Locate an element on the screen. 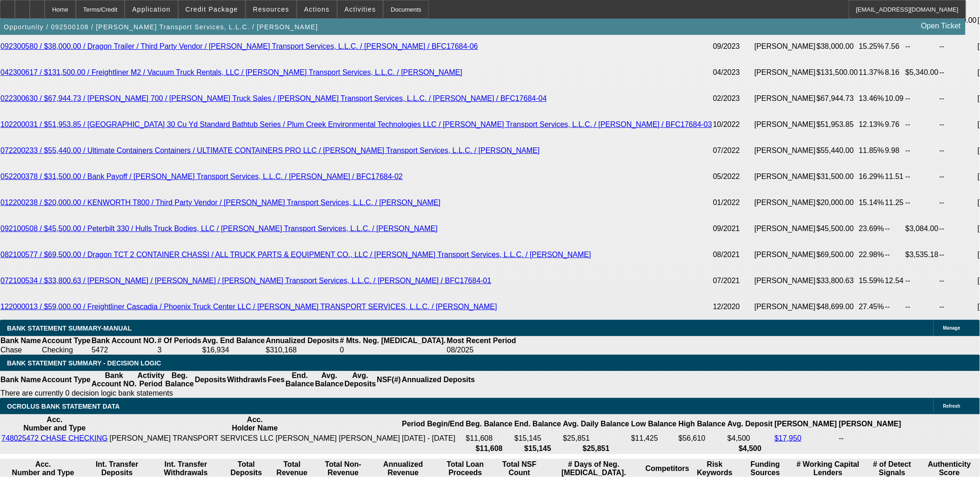 The image size is (980, 477). th: Account Type is located at coordinates (66, 341).